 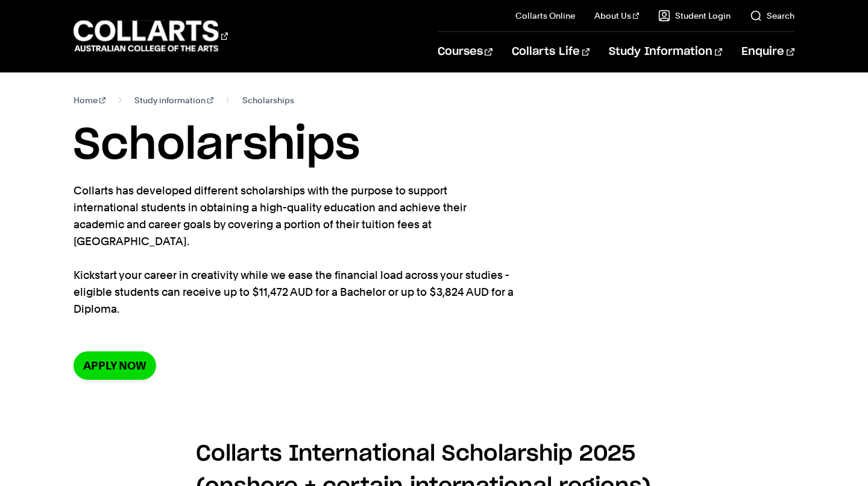 I want to click on a: Apply now, so click(x=115, y=365).